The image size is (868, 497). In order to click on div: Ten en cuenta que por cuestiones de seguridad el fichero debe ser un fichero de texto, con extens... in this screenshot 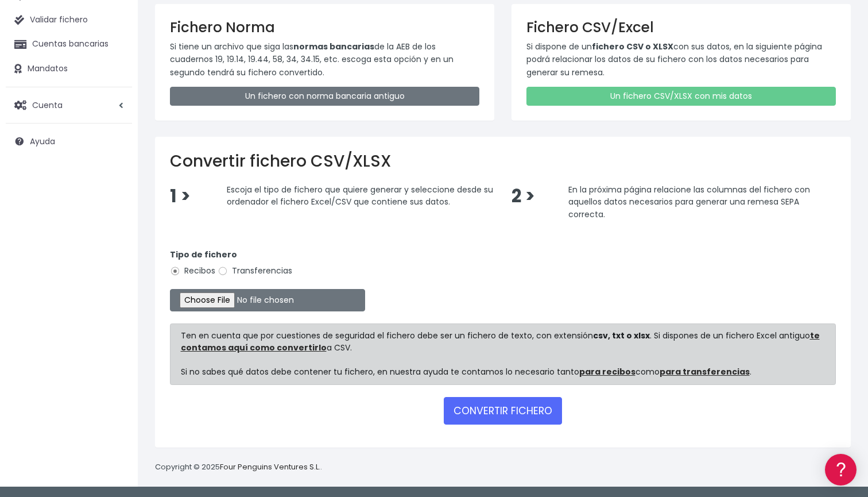, I will do `click(503, 354)`.